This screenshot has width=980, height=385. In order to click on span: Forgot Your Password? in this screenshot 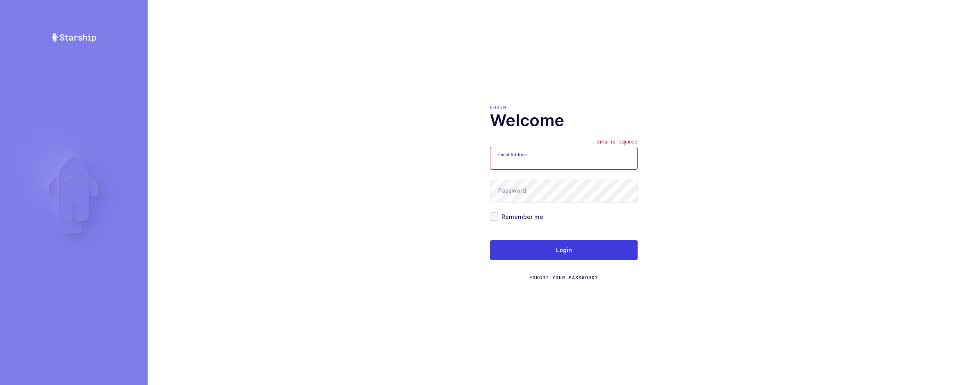, I will do `click(564, 278)`.